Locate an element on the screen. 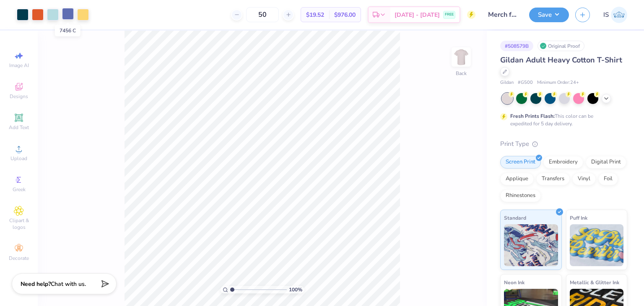  div: Vinyl is located at coordinates (584, 179).